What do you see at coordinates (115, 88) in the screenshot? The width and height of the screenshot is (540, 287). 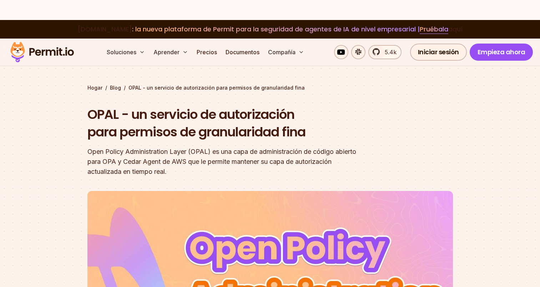 I see `a: Blog` at bounding box center [115, 88].